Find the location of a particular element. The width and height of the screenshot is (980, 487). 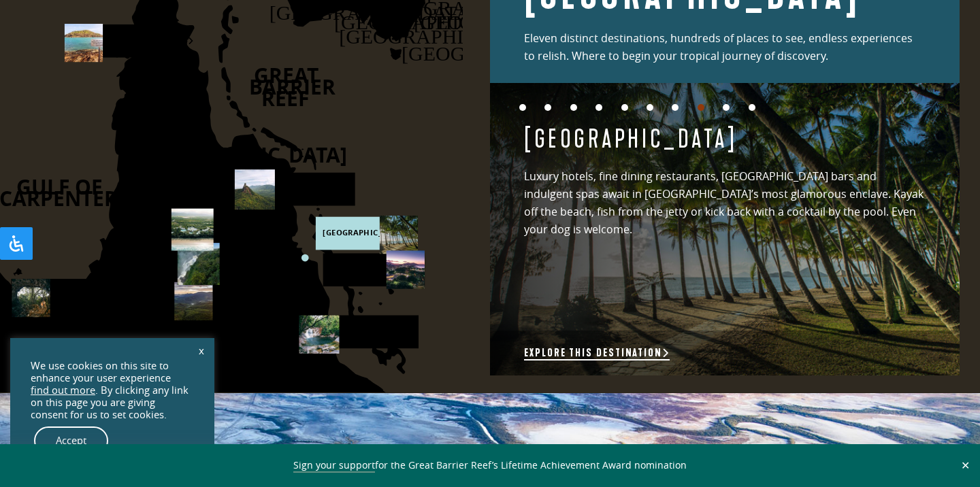

text: GULF OF is located at coordinates (59, 186).